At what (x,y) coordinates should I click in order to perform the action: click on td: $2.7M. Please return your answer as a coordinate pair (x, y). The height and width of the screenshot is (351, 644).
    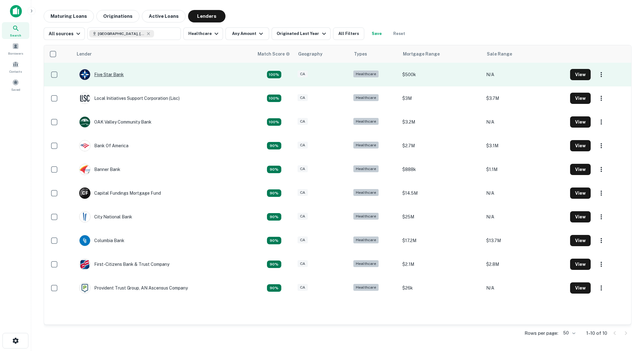
    Looking at the image, I should click on (441, 146).